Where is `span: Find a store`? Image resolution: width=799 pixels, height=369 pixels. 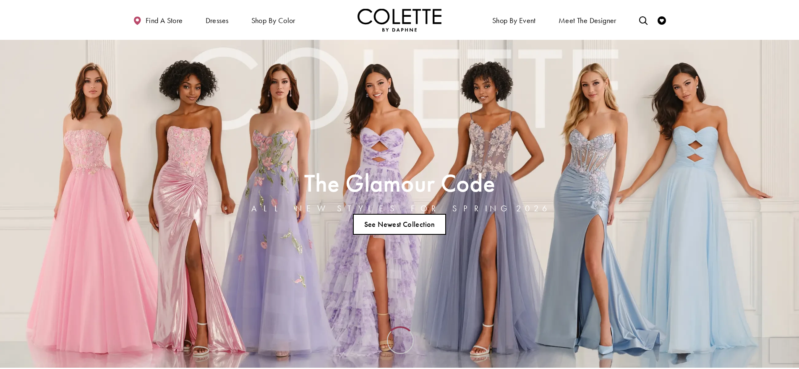 span: Find a store is located at coordinates (164, 21).